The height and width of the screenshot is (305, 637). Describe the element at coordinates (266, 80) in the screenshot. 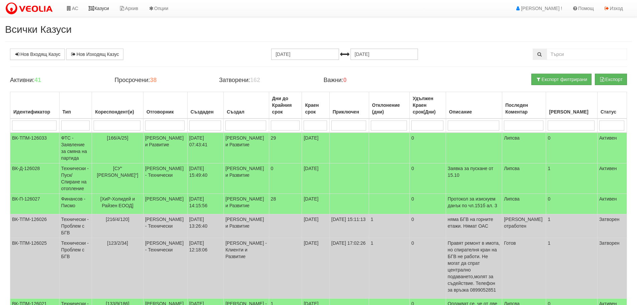

I see `h4: Затворени:` at that location.